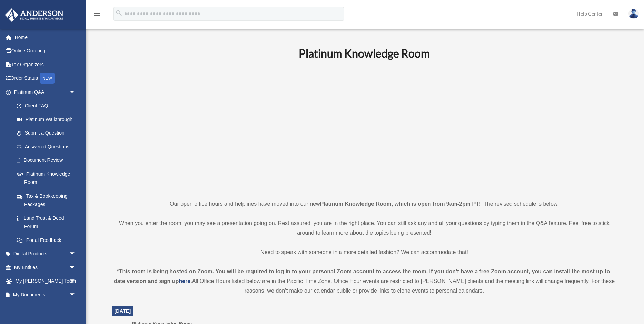 This screenshot has height=324, width=644. What do you see at coordinates (184, 281) in the screenshot?
I see `strong: here` at bounding box center [184, 281].